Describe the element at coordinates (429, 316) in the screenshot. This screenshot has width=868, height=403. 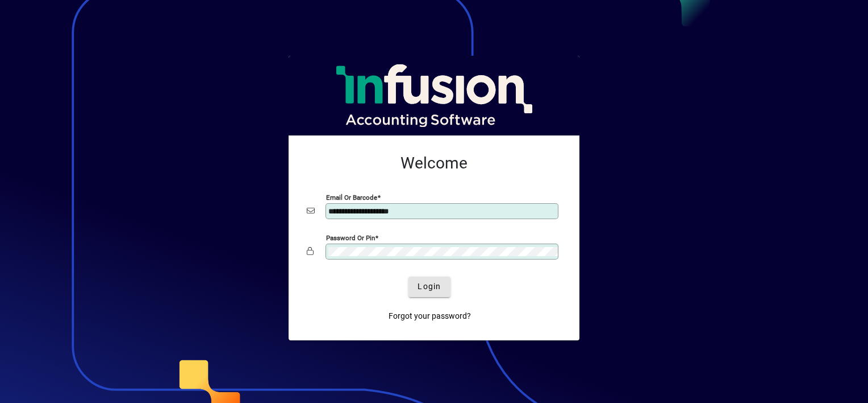
I see `a: Forgot your password?` at that location.